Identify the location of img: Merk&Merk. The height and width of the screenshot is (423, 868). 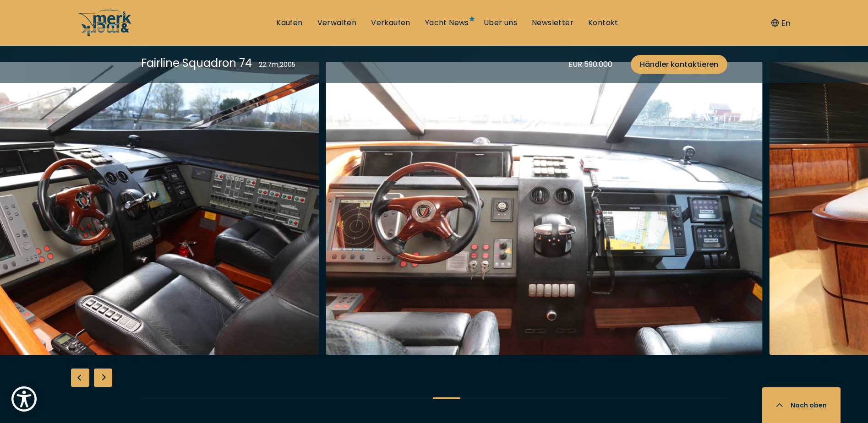
(544, 208).